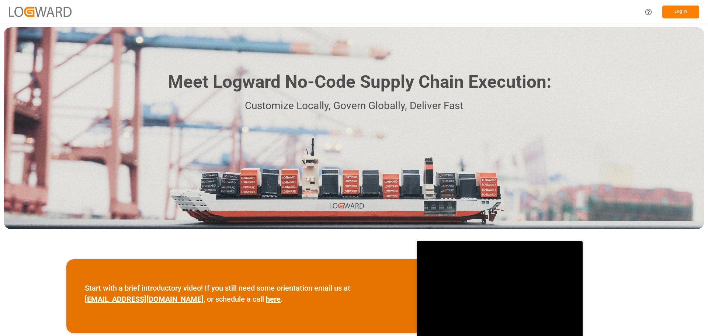 The width and height of the screenshot is (708, 336). Describe the element at coordinates (242, 294) in the screenshot. I see `p: Start with a brief introductory video! If you still need some orientation email us at , or schedu...` at that location.